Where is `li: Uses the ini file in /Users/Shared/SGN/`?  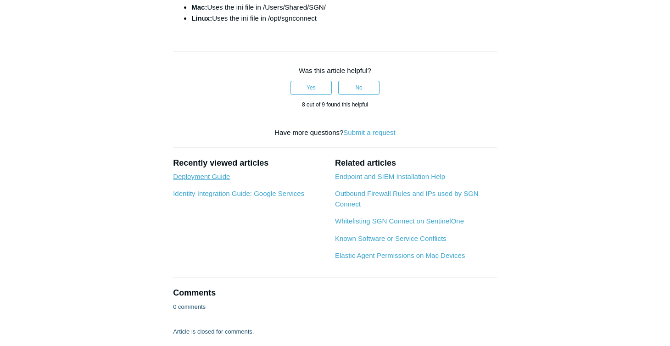 li: Uses the ini file in /Users/Shared/SGN/ is located at coordinates (344, 7).